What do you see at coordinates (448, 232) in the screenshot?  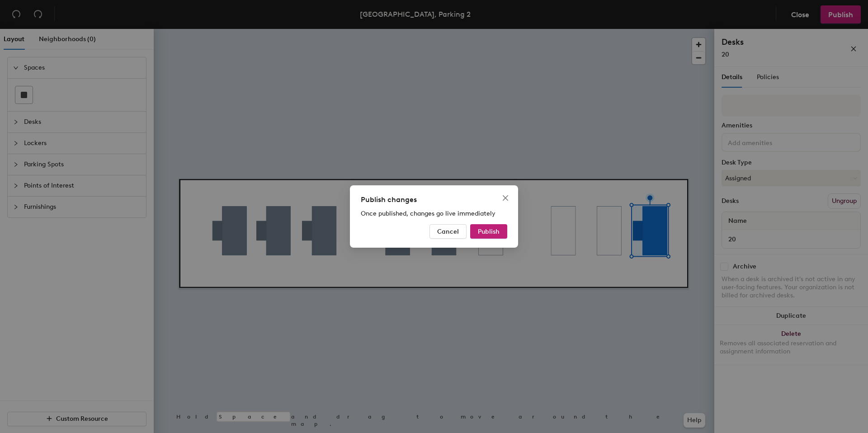 I see `span: Cancel` at bounding box center [448, 232].